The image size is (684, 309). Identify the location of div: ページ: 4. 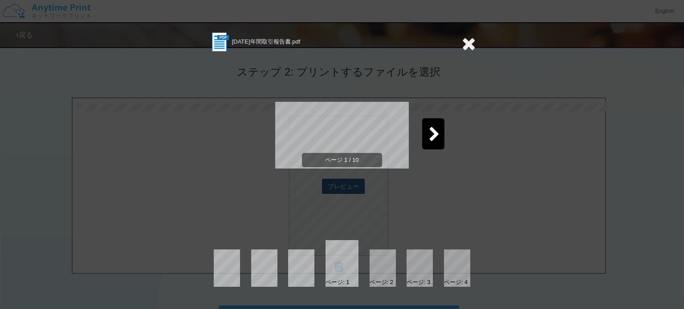
(455, 283).